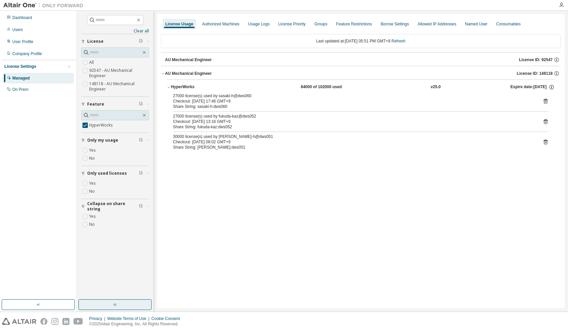 This screenshot has width=568, height=331. I want to click on img: instagram.svg, so click(55, 321).